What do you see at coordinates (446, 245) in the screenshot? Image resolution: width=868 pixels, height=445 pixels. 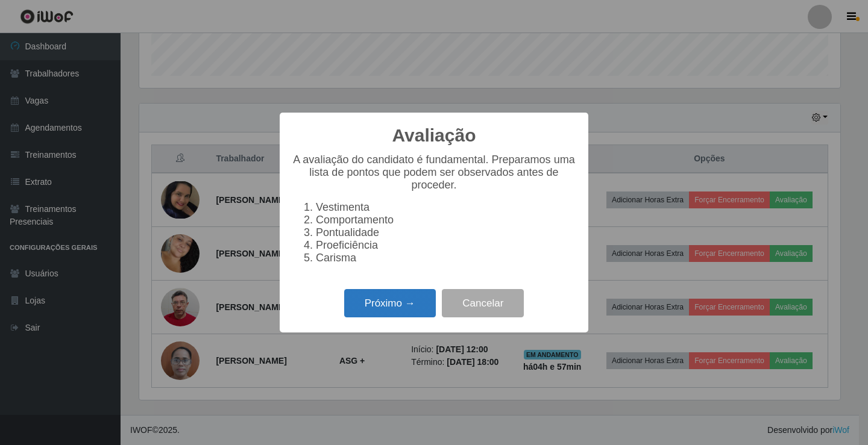 I see `li: Proeficiência` at bounding box center [446, 245].